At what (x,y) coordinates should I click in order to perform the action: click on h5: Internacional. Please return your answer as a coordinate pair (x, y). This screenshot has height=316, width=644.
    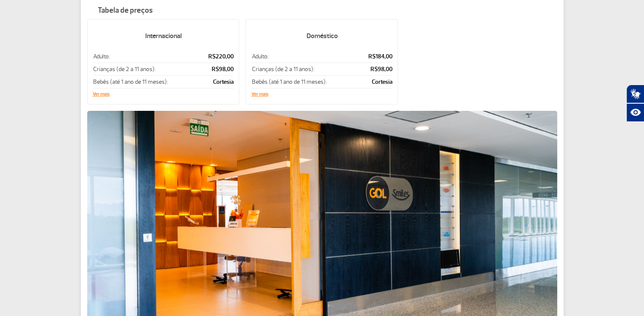
    Looking at the image, I should click on (163, 36).